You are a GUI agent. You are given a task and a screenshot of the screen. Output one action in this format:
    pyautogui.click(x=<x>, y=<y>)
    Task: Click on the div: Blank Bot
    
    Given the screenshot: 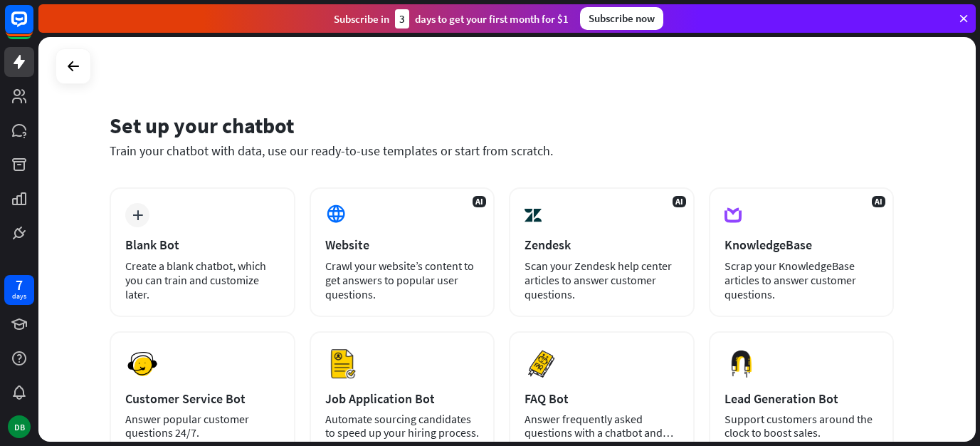 What is the action you would take?
    pyautogui.click(x=202, y=244)
    